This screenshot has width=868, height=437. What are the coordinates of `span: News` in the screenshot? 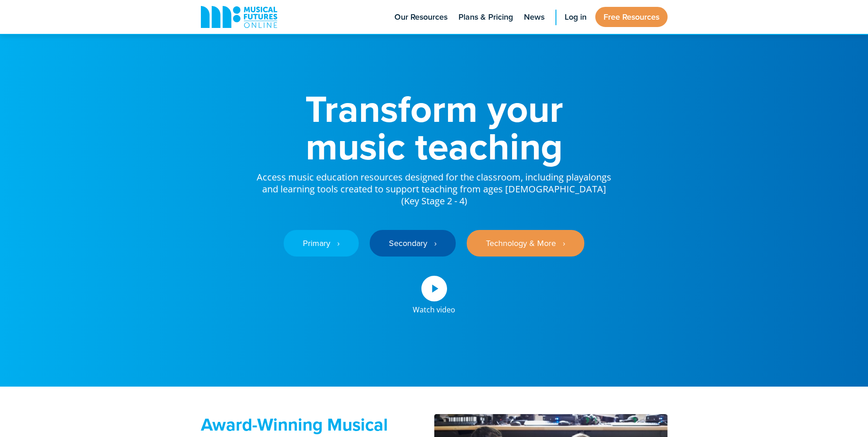 It's located at (534, 17).